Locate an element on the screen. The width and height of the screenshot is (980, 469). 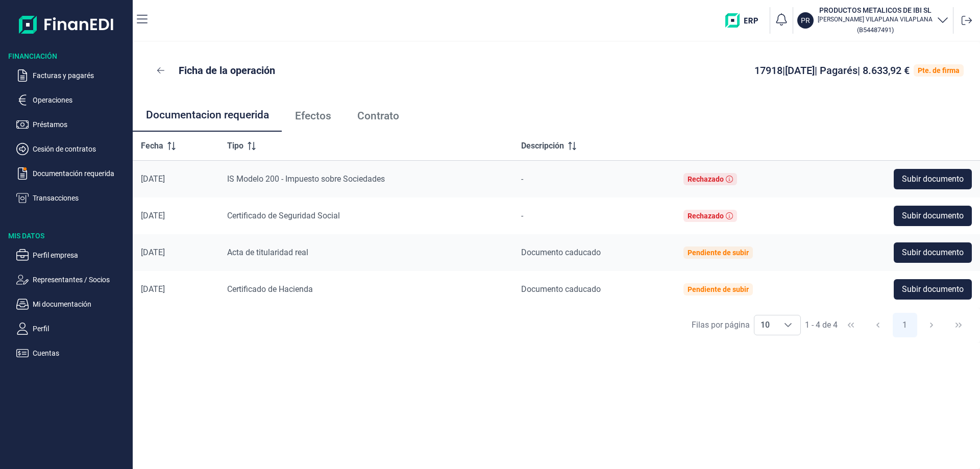
p: Operaciones is located at coordinates (81, 100).